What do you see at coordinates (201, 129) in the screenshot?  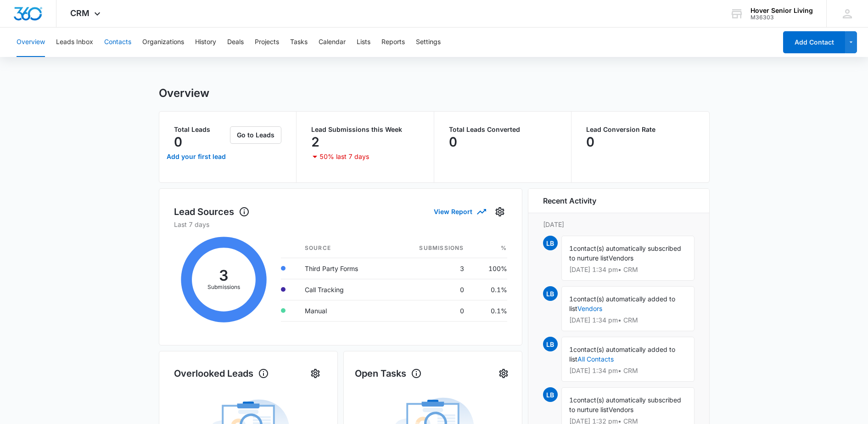 I see `p: Total Leads` at bounding box center [201, 129].